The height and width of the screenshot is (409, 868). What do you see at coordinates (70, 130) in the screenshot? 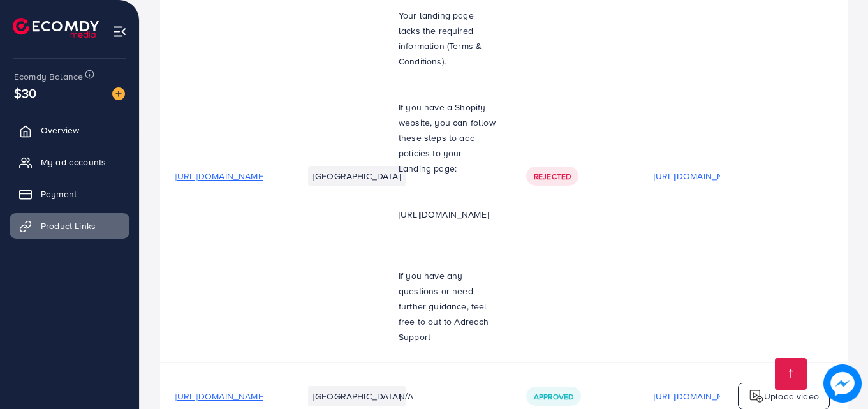
I see `a: Overview` at bounding box center [70, 130].